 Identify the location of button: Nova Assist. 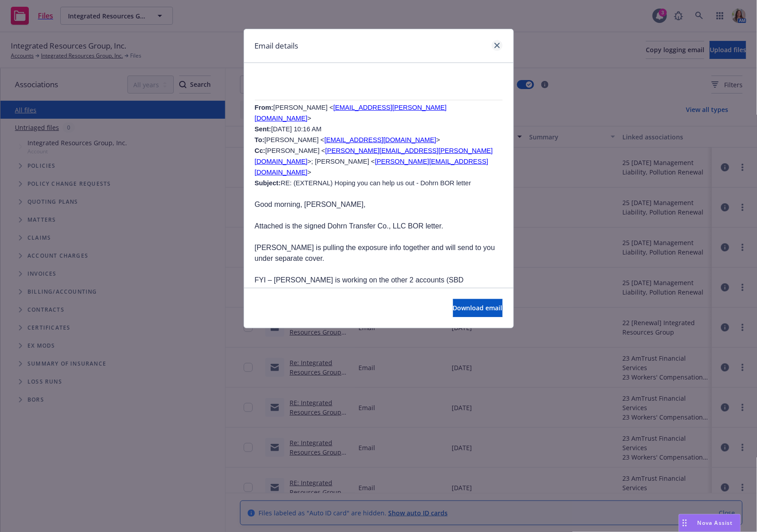
(710, 523).